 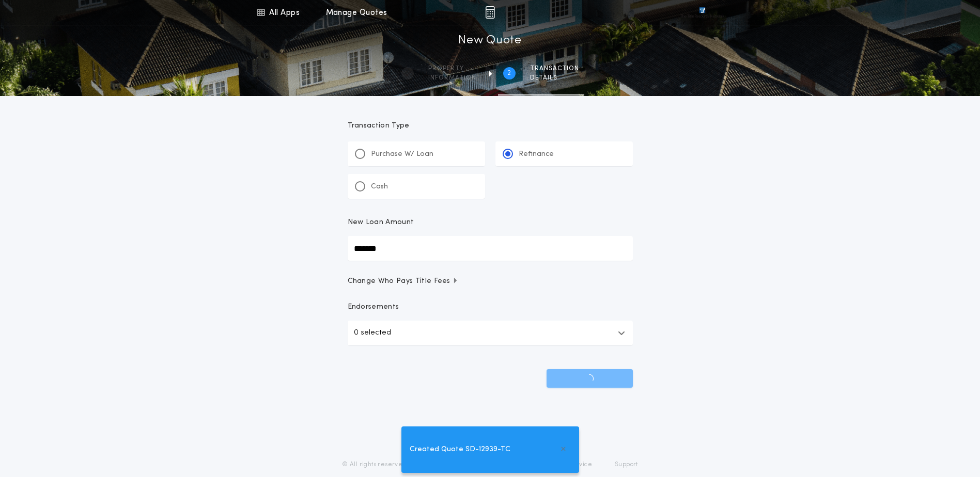 What do you see at coordinates (490, 126) in the screenshot?
I see `p: Transaction Type` at bounding box center [490, 126].